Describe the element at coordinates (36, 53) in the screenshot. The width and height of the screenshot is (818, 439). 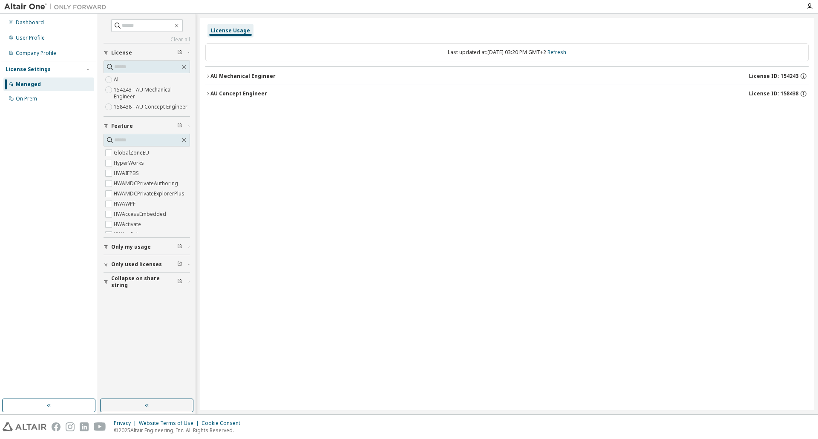
I see `div: Company Profile` at that location.